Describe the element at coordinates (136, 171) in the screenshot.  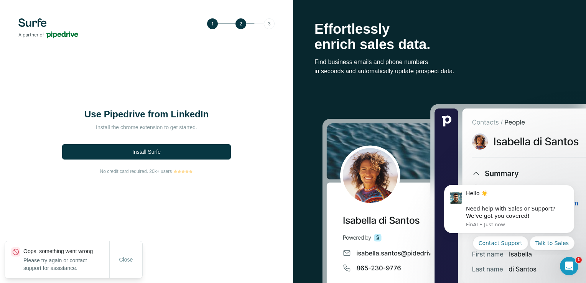
I see `span: No credit card required. 20k+ users` at that location.